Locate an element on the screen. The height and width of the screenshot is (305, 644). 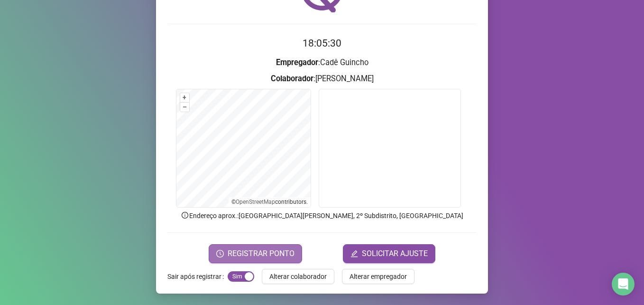
button: REGISTRAR PONTO is located at coordinates (255, 254).